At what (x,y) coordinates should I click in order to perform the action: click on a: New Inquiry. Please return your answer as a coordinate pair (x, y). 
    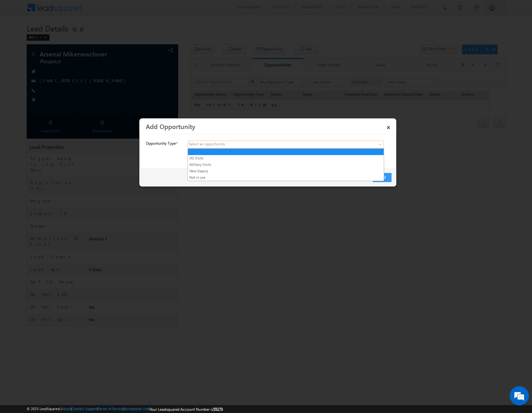
    Looking at the image, I should click on (286, 171).